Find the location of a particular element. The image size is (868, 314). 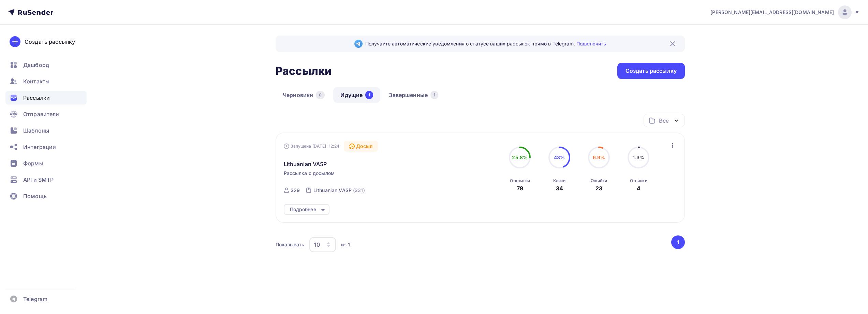

div: 4 is located at coordinates (639, 189).